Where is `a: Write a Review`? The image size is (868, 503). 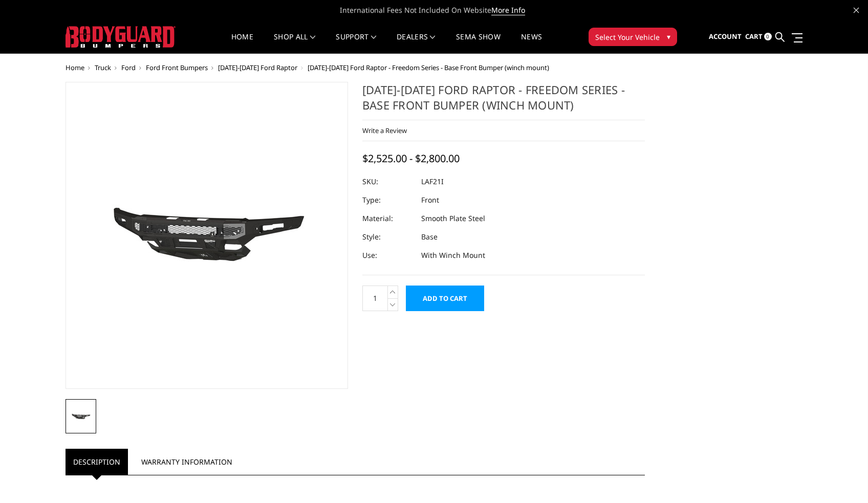
a: Write a Review is located at coordinates (384, 131).